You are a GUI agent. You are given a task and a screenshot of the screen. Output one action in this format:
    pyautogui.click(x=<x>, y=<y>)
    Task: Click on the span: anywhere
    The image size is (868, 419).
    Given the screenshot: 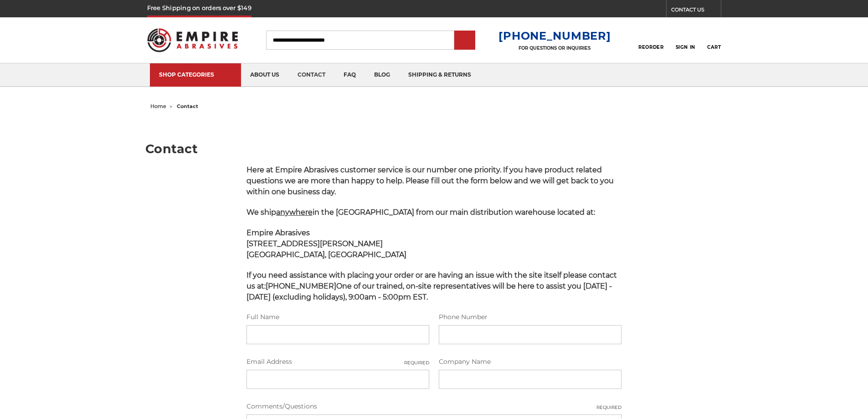 What is the action you would take?
    pyautogui.click(x=294, y=212)
    